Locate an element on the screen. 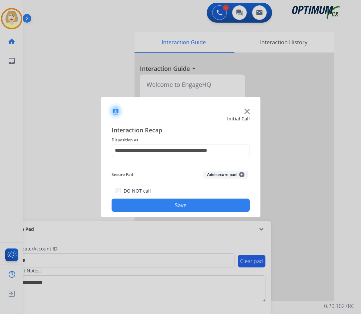  p: 0.20.1027RC is located at coordinates (339, 306).